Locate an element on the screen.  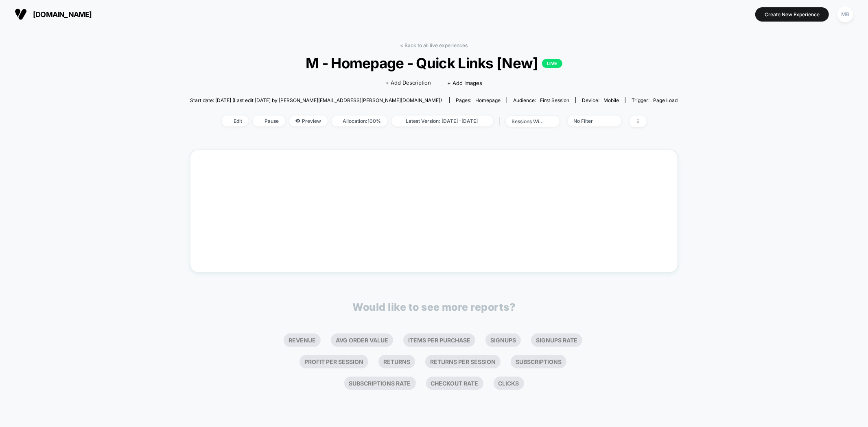
span: Edit is located at coordinates (235, 121).